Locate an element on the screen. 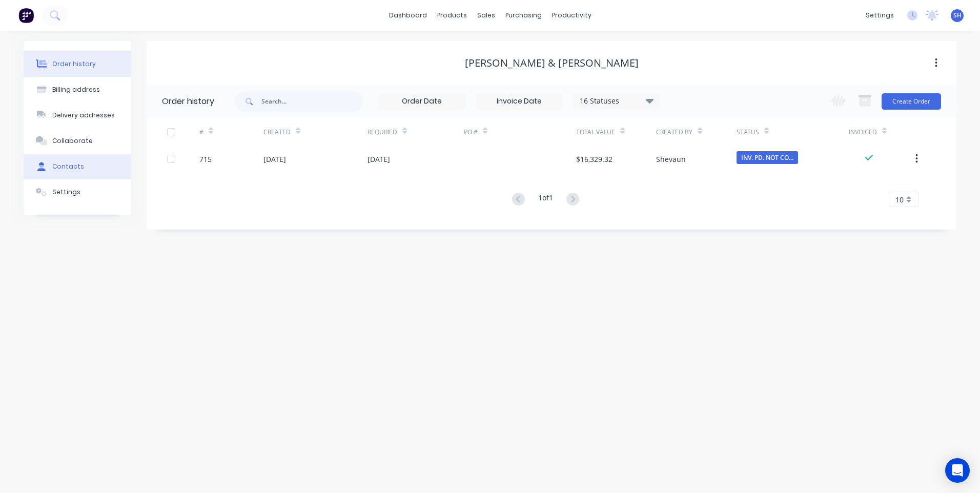 This screenshot has width=980, height=493. div: Open Intercom Messenger is located at coordinates (957, 470).